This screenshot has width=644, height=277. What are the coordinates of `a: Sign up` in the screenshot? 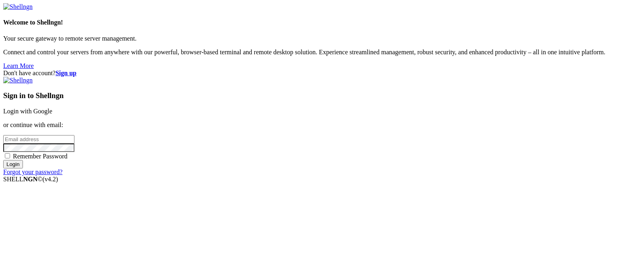 It's located at (66, 73).